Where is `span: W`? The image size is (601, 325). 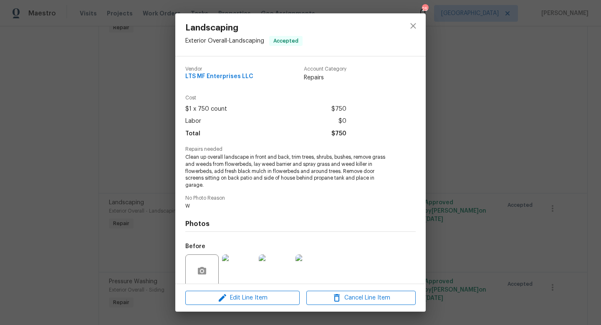 span: W is located at coordinates (289, 206).